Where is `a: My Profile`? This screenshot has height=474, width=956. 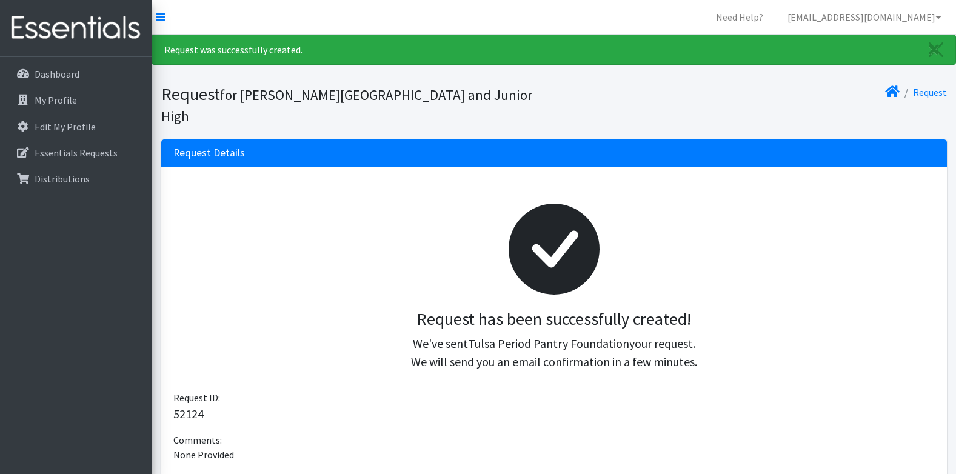 a: My Profile is located at coordinates (76, 100).